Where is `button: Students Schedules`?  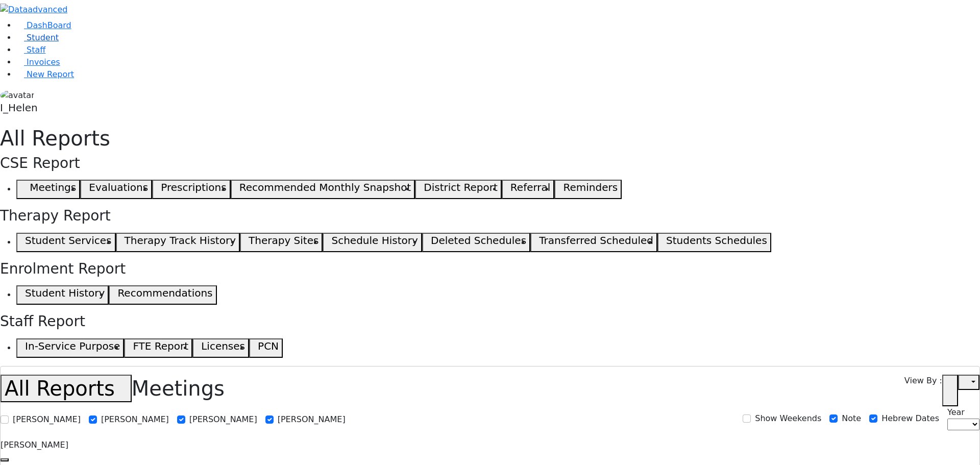 button: Students Schedules is located at coordinates (714, 242).